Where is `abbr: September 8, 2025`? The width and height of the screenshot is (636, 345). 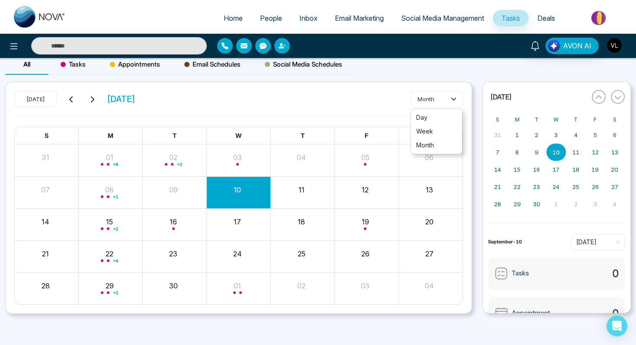
abbr: September 8, 2025 is located at coordinates (517, 152).